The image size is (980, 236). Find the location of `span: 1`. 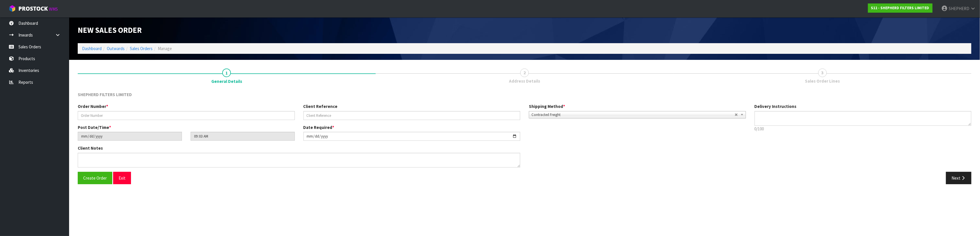

span: 1 is located at coordinates (227, 73).